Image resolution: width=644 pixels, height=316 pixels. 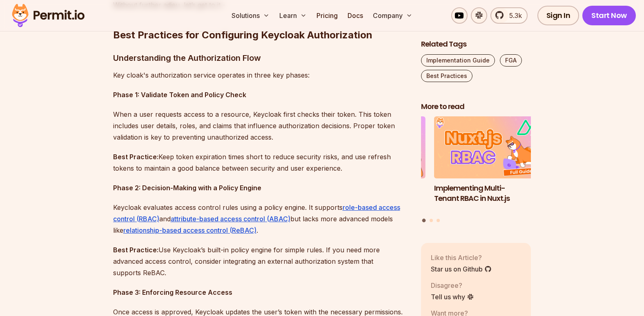 What do you see at coordinates (558, 16) in the screenshot?
I see `a: Sign In` at bounding box center [558, 16].